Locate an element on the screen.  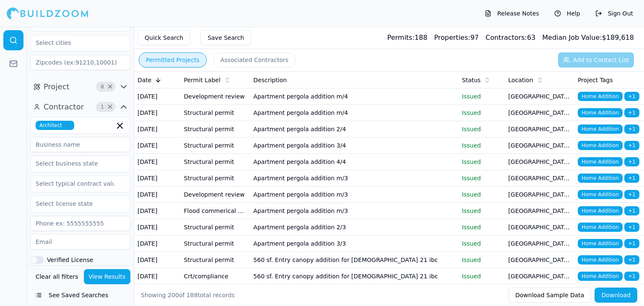
input: Phone ex: 5555555555 is located at coordinates (80, 223).